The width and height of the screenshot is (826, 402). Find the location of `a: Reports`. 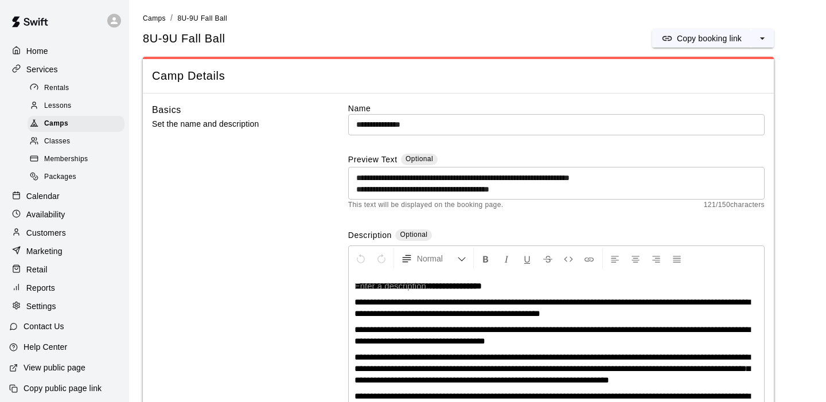

a: Reports is located at coordinates (64, 288).